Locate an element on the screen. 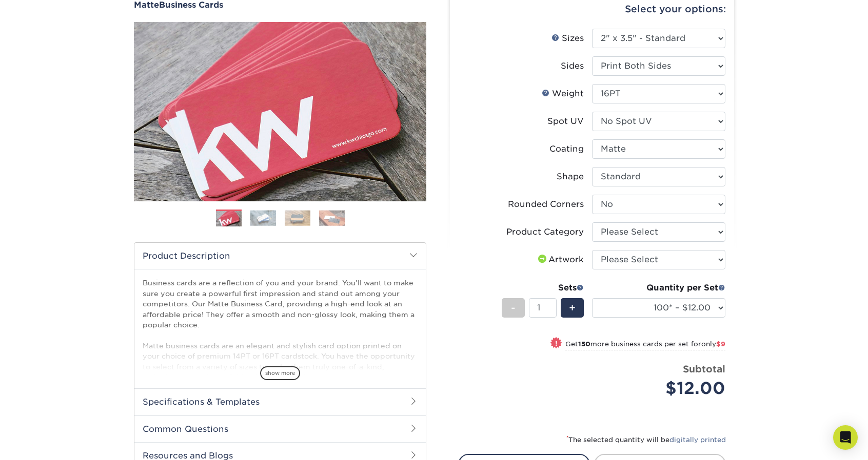  img: Business Cards 03 is located at coordinates (298, 218).